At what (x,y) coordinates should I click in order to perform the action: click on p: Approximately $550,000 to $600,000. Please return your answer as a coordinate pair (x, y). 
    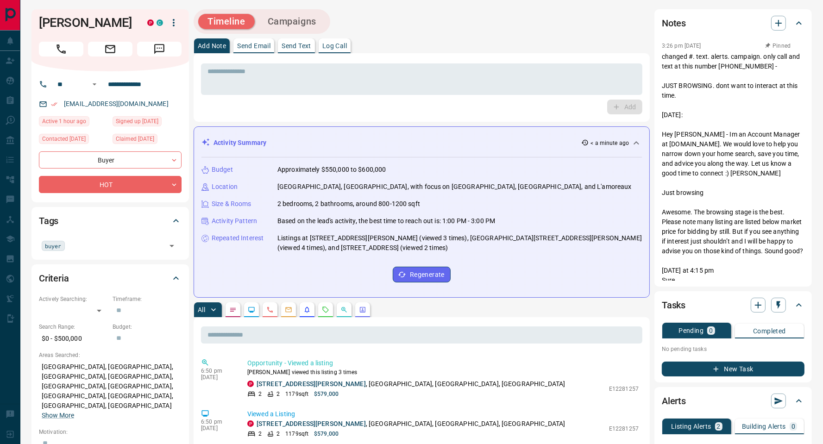
    Looking at the image, I should click on (332, 169).